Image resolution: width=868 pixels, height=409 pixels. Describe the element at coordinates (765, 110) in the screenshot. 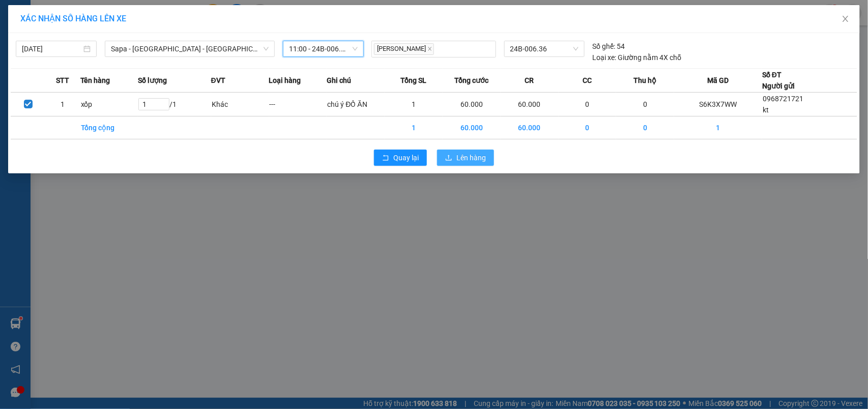

I see `span: kt` at that location.